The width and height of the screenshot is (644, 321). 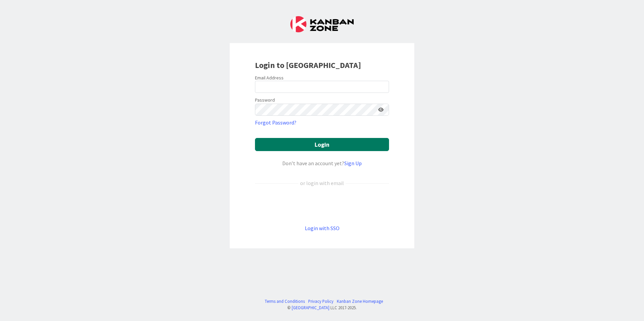 What do you see at coordinates (353, 163) in the screenshot?
I see `a: Sign Up` at bounding box center [353, 163].